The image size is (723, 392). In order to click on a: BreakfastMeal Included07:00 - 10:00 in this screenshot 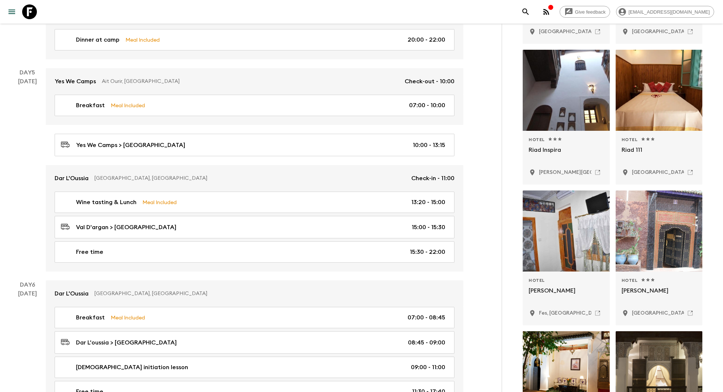, I will do `click(255, 105)`.